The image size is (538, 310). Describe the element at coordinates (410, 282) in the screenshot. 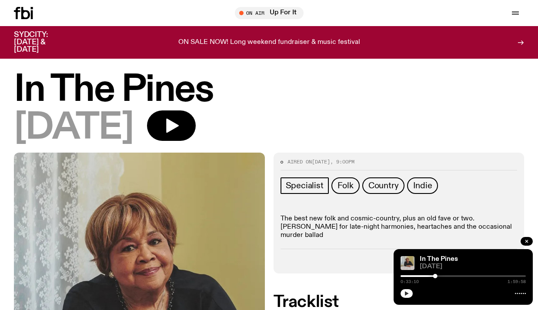

I see `span: 0:33:10` at that location.